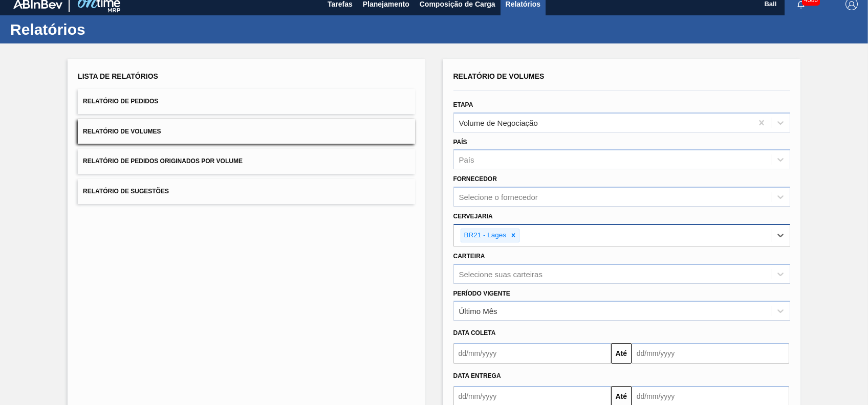  I want to click on div: País, so click(467, 160).